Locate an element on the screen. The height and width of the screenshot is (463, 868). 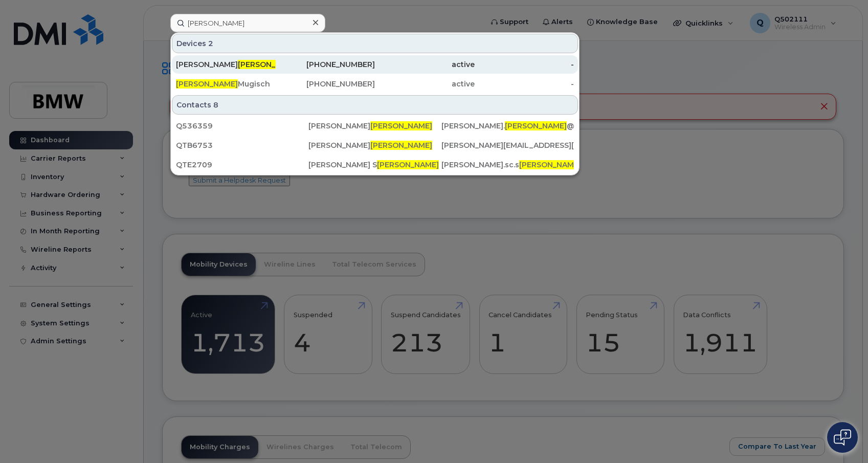
div: Devices is located at coordinates (375, 43).